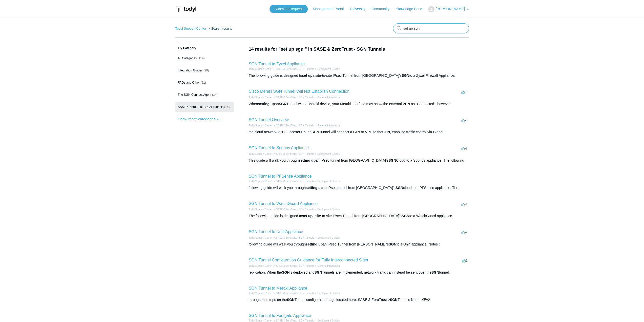  Describe the element at coordinates (203, 82) in the screenshot. I see `span: (21)` at that location.